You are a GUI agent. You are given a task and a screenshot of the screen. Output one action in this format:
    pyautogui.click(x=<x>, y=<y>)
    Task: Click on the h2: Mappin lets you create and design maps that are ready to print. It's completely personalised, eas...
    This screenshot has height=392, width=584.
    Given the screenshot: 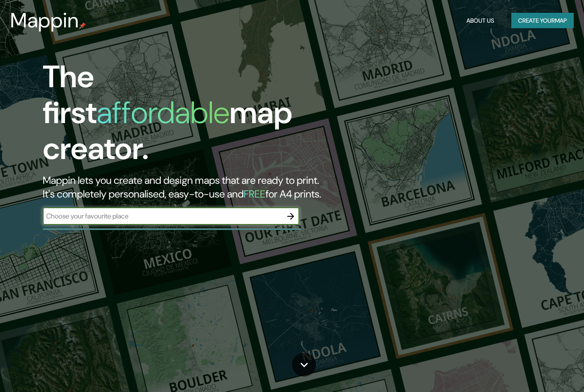 What is the action you would take?
    pyautogui.click(x=189, y=187)
    